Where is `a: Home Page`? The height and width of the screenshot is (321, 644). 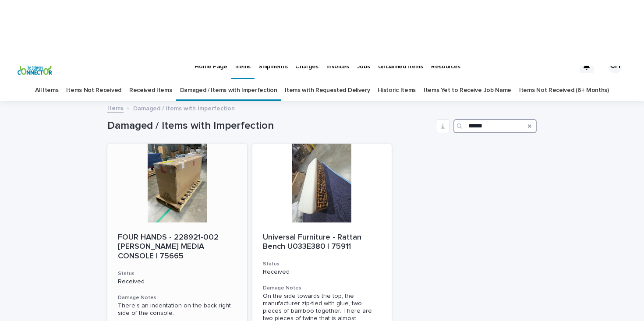
a: Home Page is located at coordinates (211, 66).